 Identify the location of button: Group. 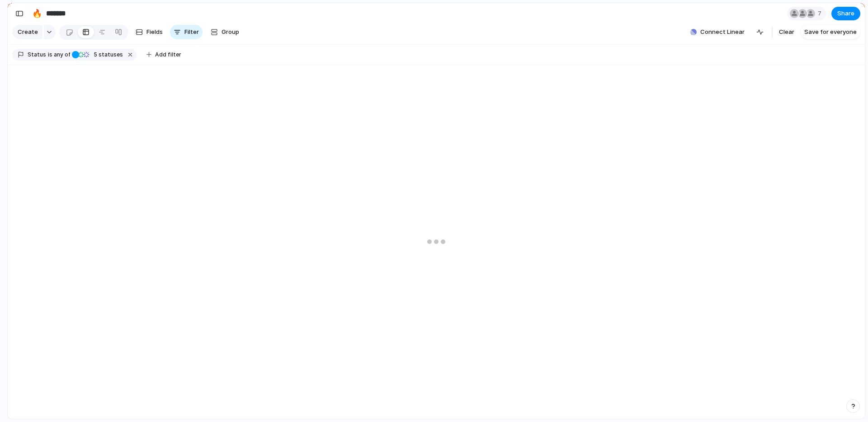
(225, 32).